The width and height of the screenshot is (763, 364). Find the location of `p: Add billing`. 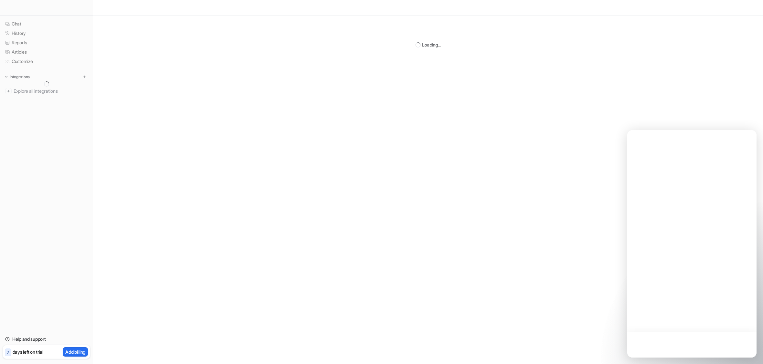

p: Add billing is located at coordinates (75, 352).